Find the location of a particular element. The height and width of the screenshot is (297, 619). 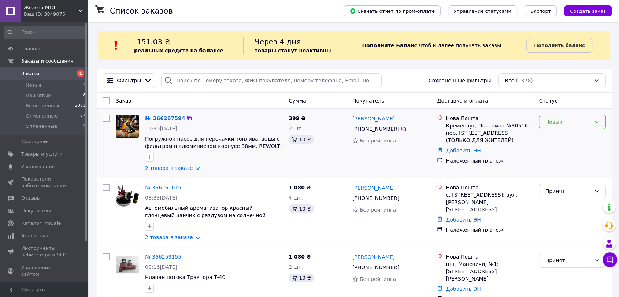

img: :exclamation: is located at coordinates (116, 45).